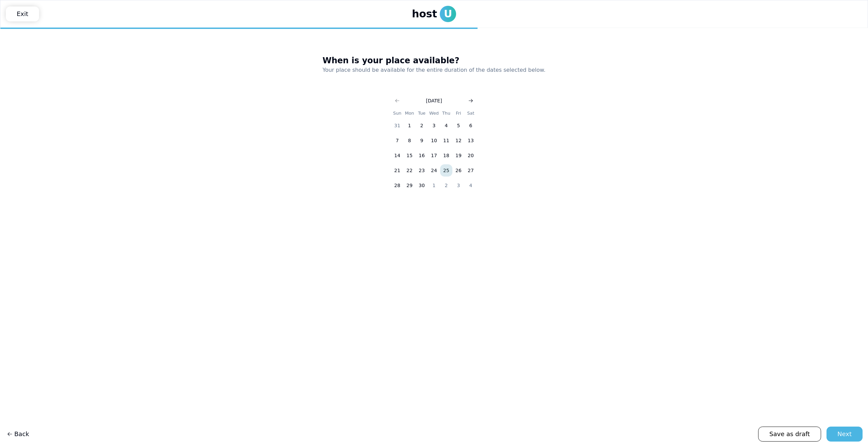  I want to click on span: U, so click(448, 14).